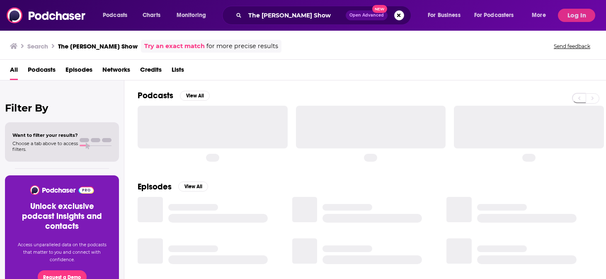  What do you see at coordinates (174, 95) in the screenshot?
I see `a: PodcastsView All` at bounding box center [174, 95].